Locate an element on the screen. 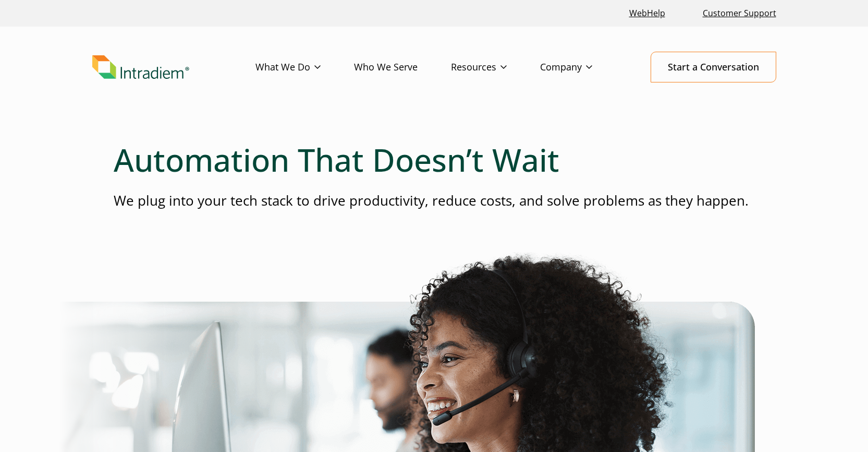 This screenshot has height=452, width=868. p: We plug into your tech stack to drive productivity, reduce costs, and solve problems as they happen. is located at coordinates (434, 200).